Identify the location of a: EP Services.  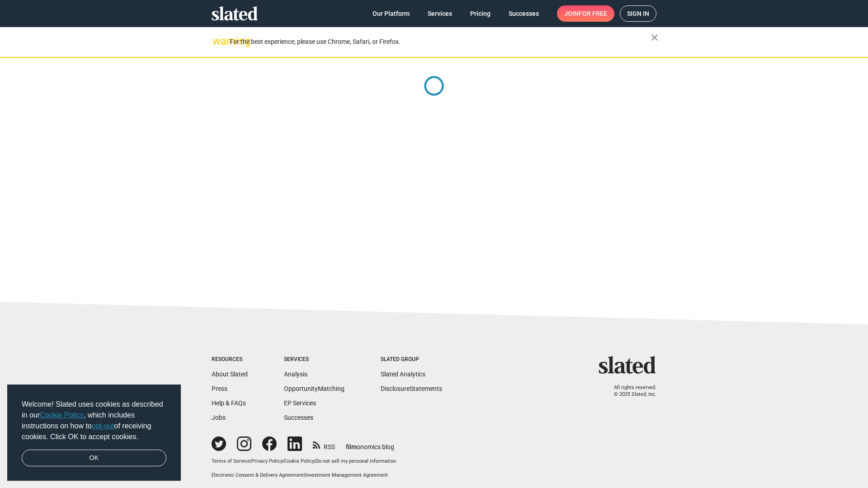
(300, 403).